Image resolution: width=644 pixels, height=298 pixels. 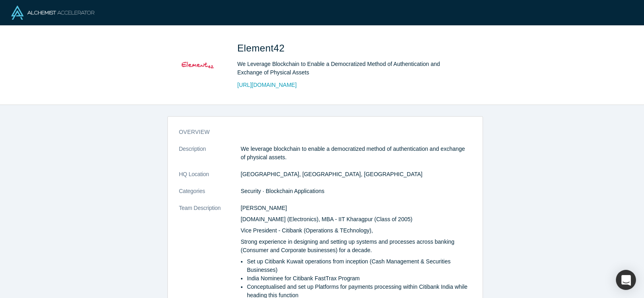 What do you see at coordinates (356, 246) in the screenshot?
I see `p: Strong experience in designing and setting up systems and processes across banking (Consumer and ...` at bounding box center [356, 246].